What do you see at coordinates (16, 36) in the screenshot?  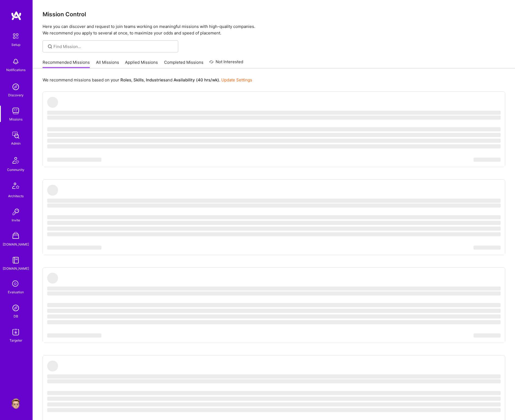 I see `img: setup` at bounding box center [16, 36].